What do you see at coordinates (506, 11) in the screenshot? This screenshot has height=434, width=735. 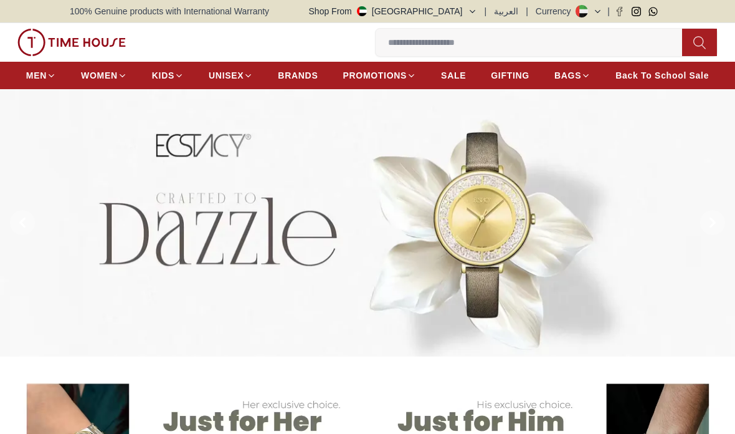 I see `span: العربية` at bounding box center [506, 11].